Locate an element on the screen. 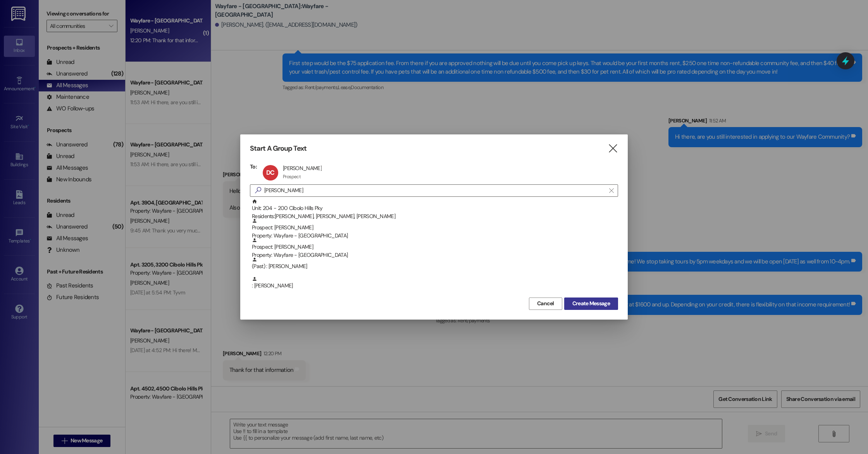 The height and width of the screenshot is (454, 868). button: Cancel is located at coordinates (546, 304).